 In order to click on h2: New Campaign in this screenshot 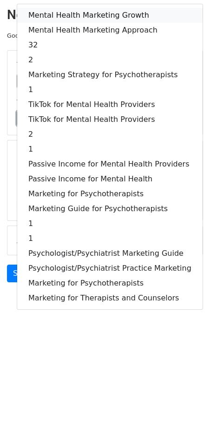, I will do `click(105, 15)`.